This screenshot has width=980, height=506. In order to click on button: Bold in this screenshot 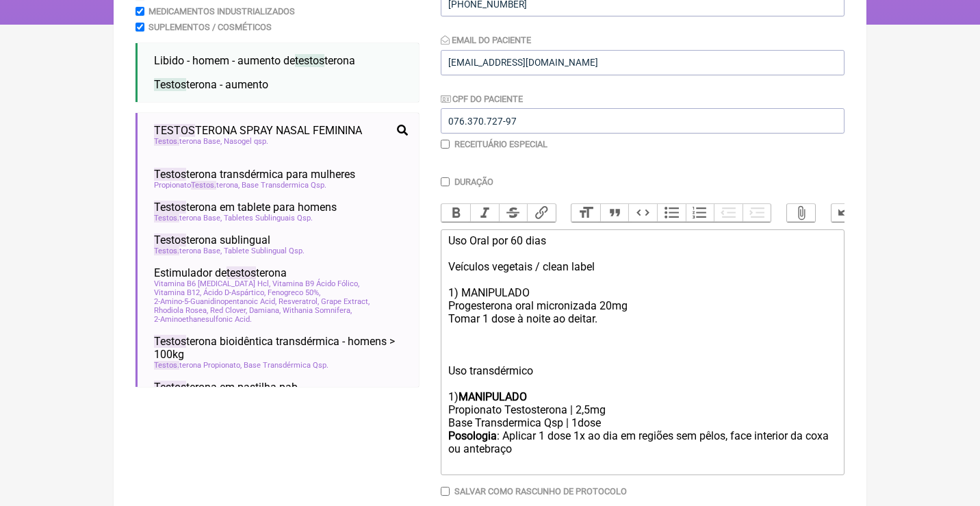, I will do `click(456, 213)`.